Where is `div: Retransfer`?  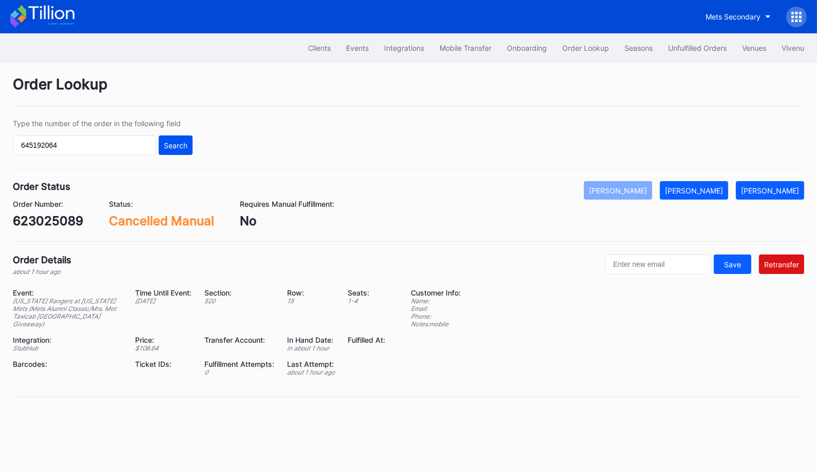 div: Retransfer is located at coordinates (781, 264).